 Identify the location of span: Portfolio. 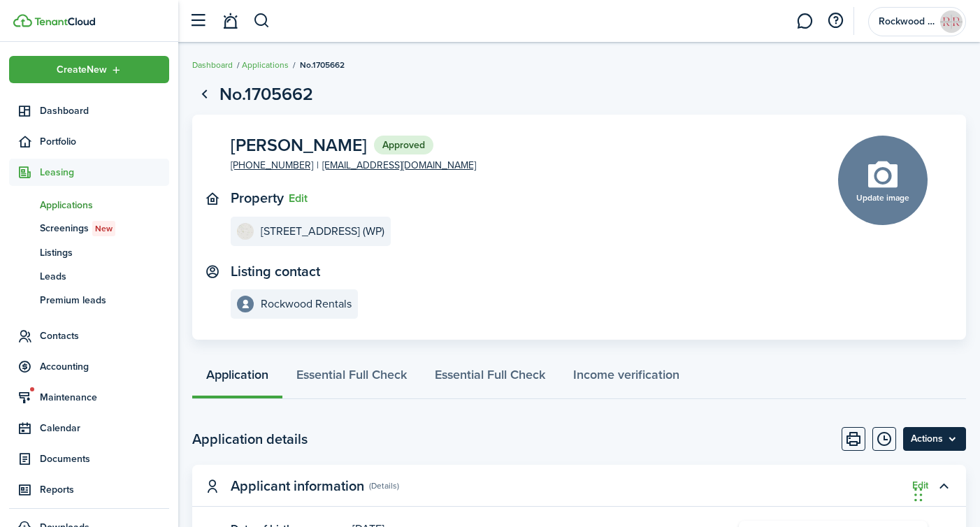
(104, 141).